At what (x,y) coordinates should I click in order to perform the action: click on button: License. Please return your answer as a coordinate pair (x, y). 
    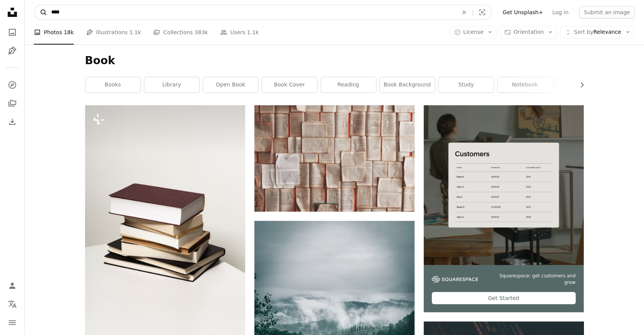
    Looking at the image, I should click on (473, 32).